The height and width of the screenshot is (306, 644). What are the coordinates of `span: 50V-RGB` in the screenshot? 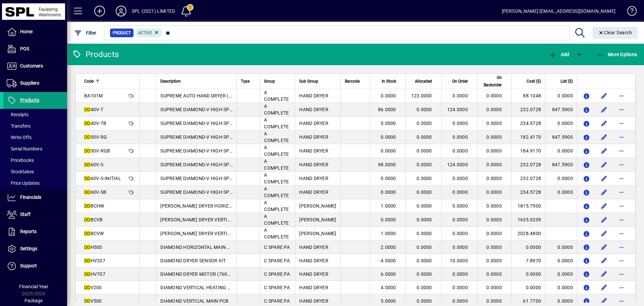 It's located at (97, 151).